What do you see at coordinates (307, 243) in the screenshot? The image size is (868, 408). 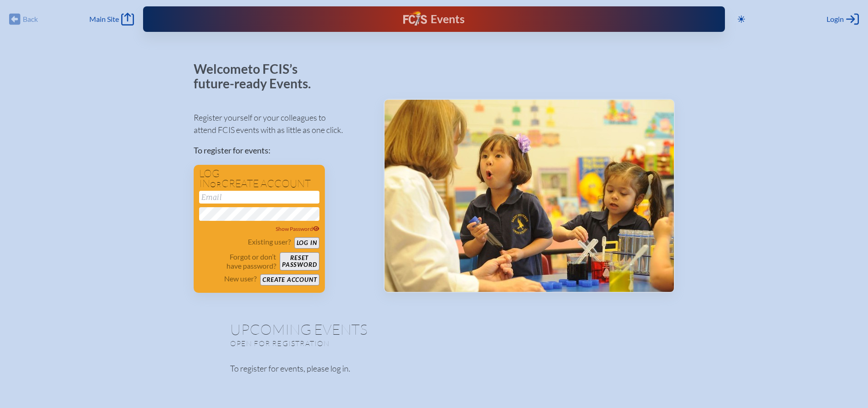 I see `button: Log in` at bounding box center [307, 243].